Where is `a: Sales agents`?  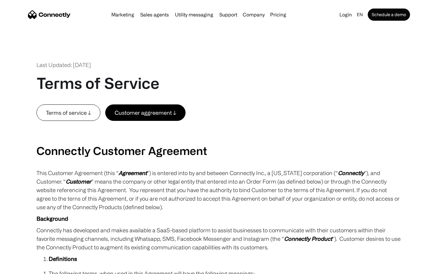
a: Sales agents is located at coordinates (155, 15).